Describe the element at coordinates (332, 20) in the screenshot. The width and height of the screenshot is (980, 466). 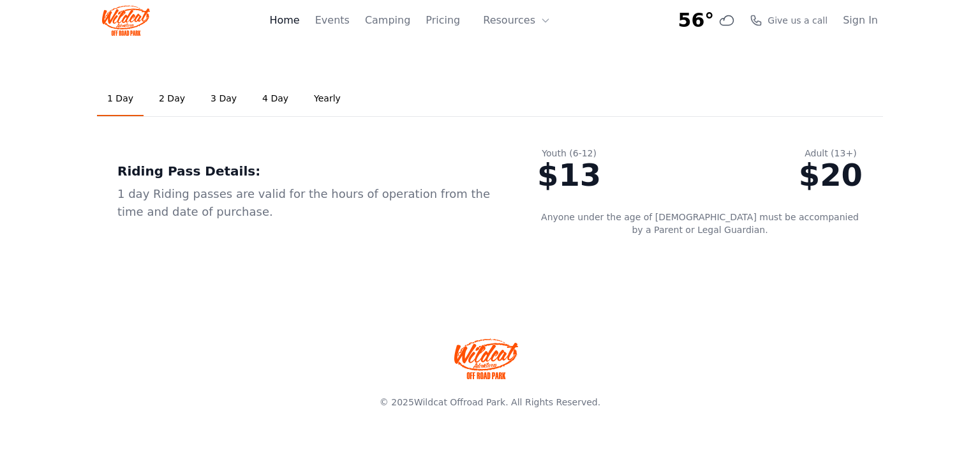
I see `a: Events` at that location.